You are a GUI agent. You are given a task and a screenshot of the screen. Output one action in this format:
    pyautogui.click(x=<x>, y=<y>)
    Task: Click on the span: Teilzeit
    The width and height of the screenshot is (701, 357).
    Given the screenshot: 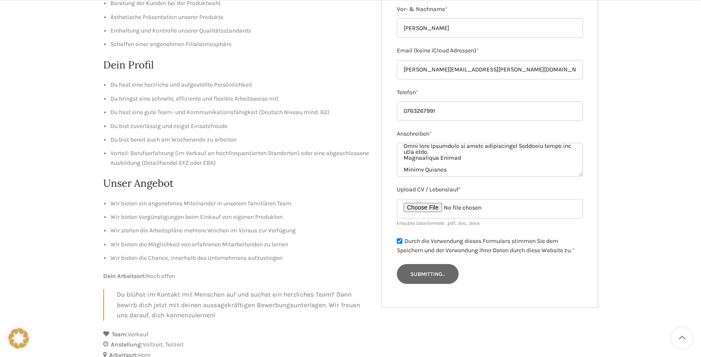 What is the action you would take?
    pyautogui.click(x=174, y=345)
    